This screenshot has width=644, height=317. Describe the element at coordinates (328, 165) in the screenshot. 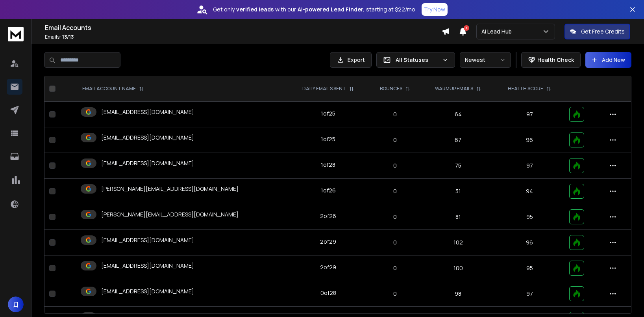

I see `div: 1 of 28` at that location.